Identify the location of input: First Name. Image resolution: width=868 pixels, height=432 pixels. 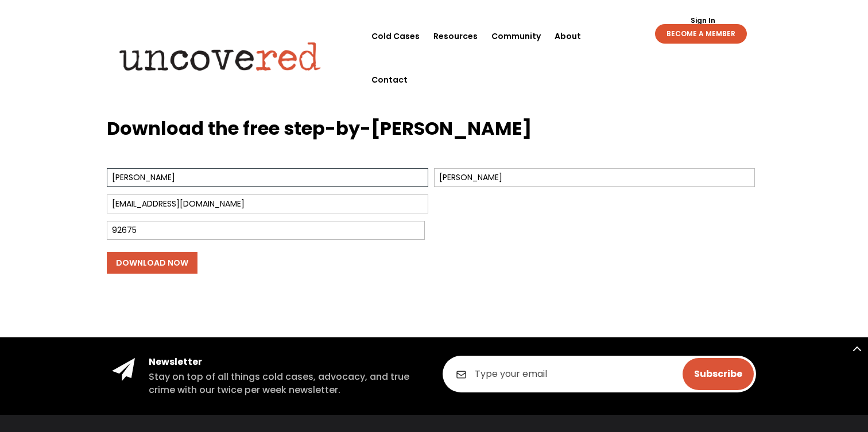
(267, 177).